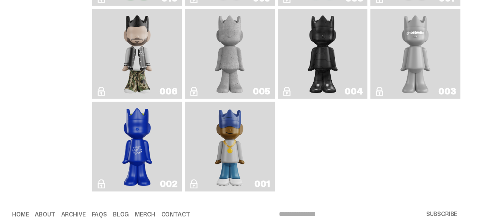 The width and height of the screenshot is (478, 221). I want to click on img: Rocky's Matcha, so click(137, 147).